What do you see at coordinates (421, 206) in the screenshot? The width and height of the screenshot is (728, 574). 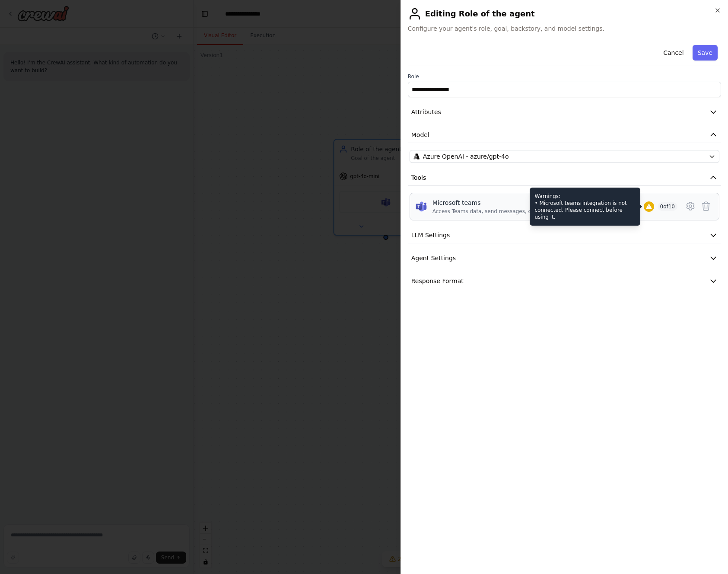 I see `img: Microsoft teams` at bounding box center [421, 206].